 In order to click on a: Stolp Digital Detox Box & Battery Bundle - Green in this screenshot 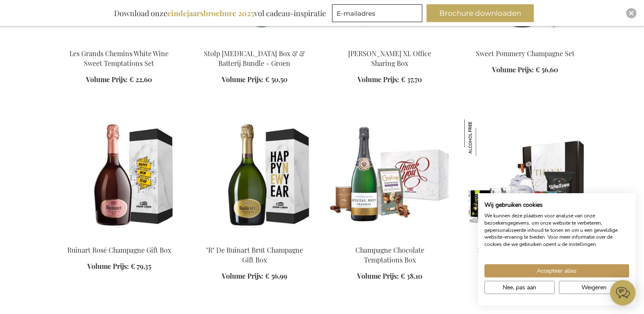, I will do `click(255, 42)`.